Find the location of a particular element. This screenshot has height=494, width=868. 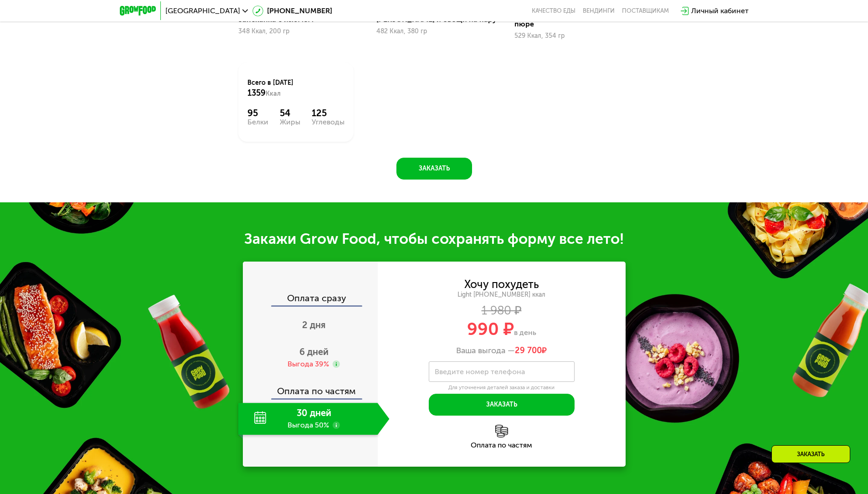

label: Введите номер телефона is located at coordinates (480, 372).